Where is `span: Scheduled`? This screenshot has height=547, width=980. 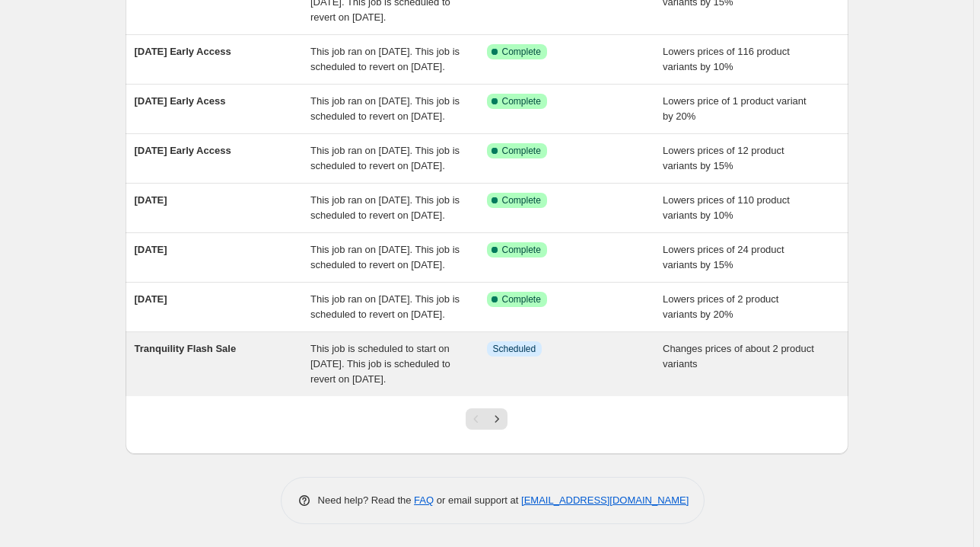
span: Scheduled is located at coordinates (514, 348).